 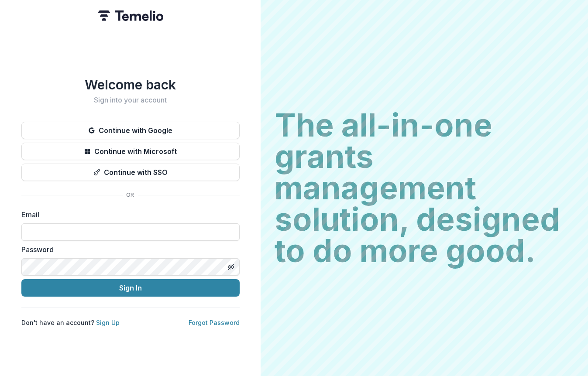 What do you see at coordinates (131, 288) in the screenshot?
I see `button: Sign In` at bounding box center [131, 288].